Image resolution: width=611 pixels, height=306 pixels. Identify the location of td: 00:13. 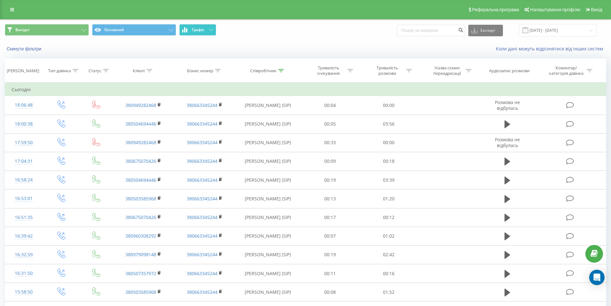
(330, 199).